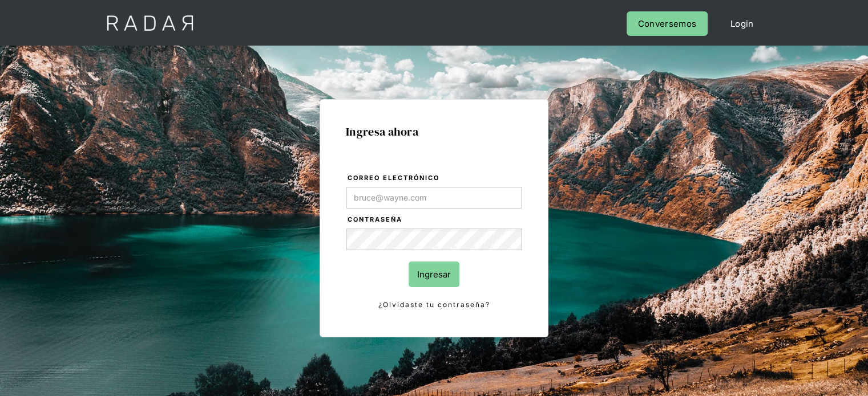  I want to click on input: Ingresar, so click(434, 275).